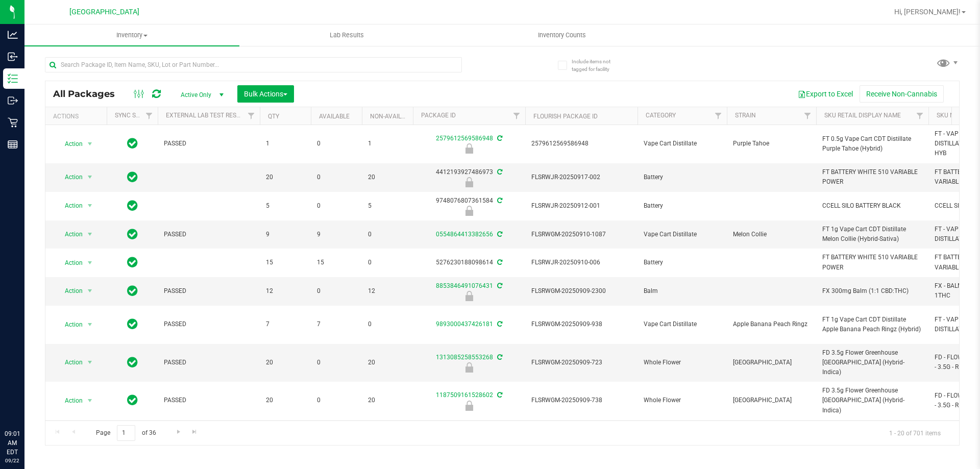 This screenshot has width=980, height=469. Describe the element at coordinates (265, 94) in the screenshot. I see `span: Bulk Actions` at that location.